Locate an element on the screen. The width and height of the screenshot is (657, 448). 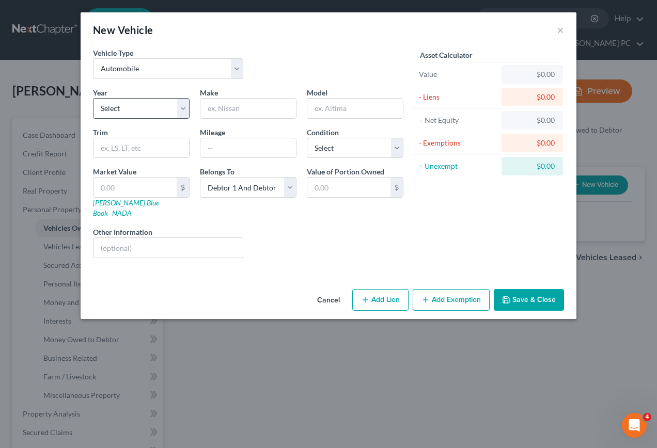
span: Belongs To is located at coordinates (217, 171).